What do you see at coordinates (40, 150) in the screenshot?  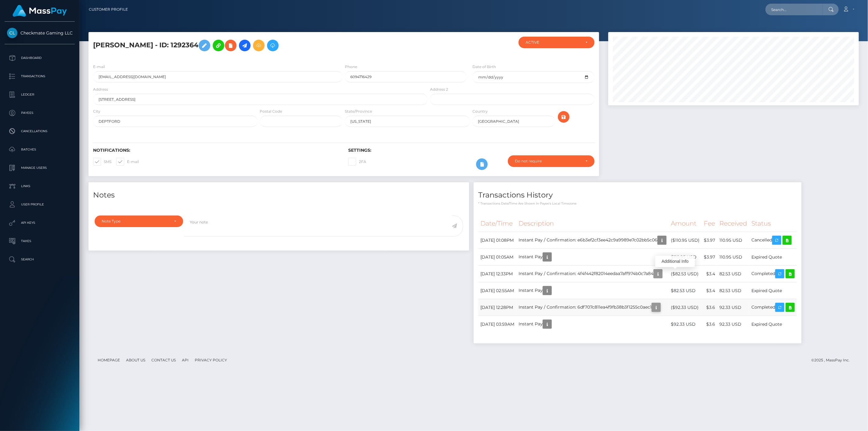 I see `p: Batches` at bounding box center [40, 150].